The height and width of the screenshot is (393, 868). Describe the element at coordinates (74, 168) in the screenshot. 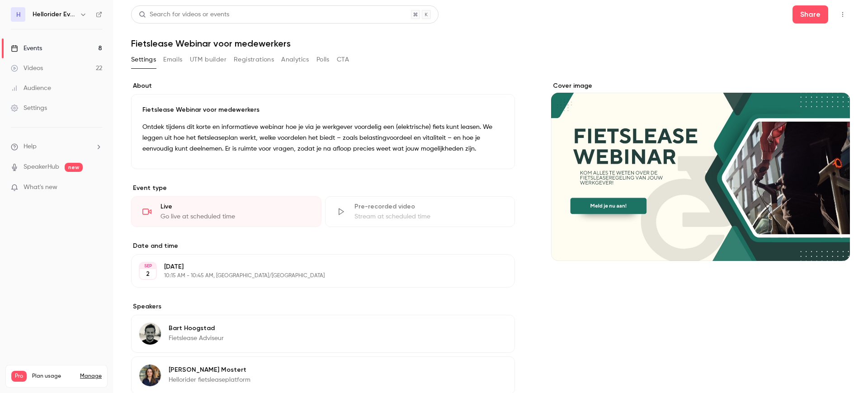

I see `span: new` at that location.